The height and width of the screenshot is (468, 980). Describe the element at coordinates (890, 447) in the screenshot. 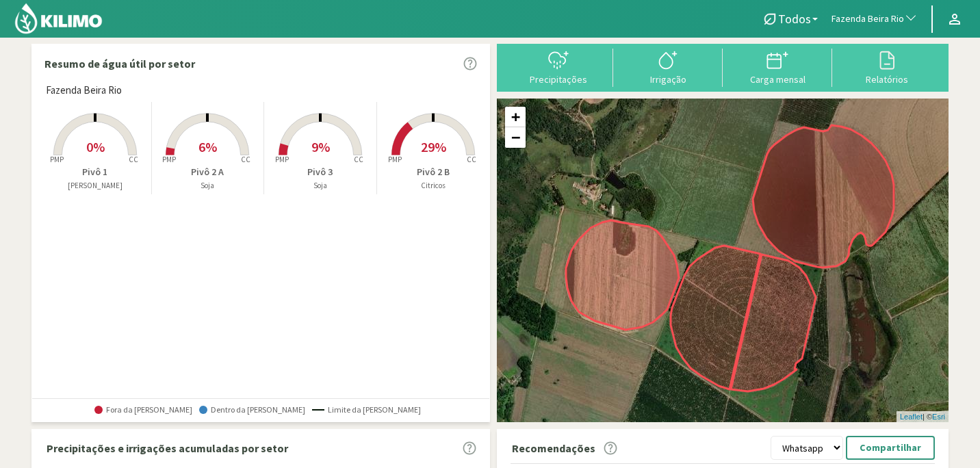

I see `p: Compartilhar` at that location.